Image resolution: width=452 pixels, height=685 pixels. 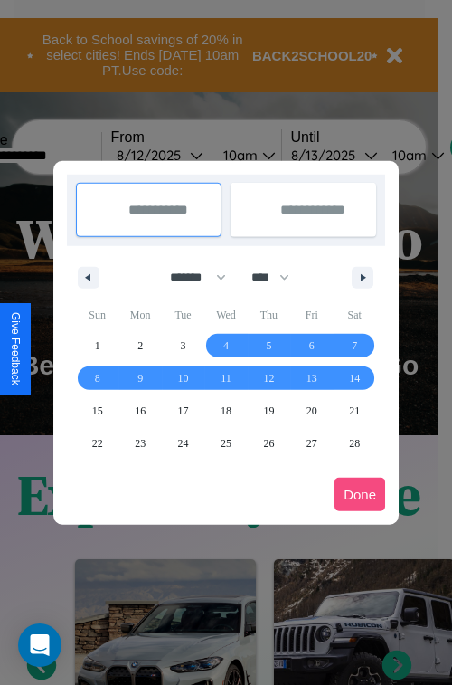 What do you see at coordinates (312, 443) in the screenshot?
I see `span: 27` at bounding box center [312, 443].